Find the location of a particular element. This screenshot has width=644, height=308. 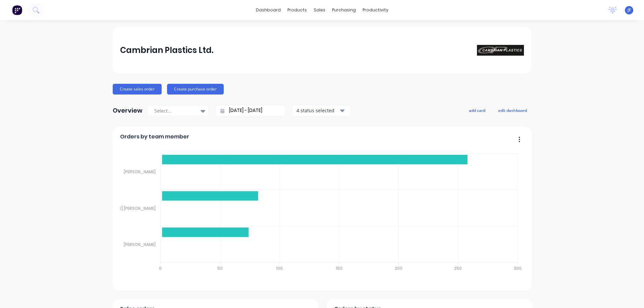

div: products is located at coordinates (297, 10).